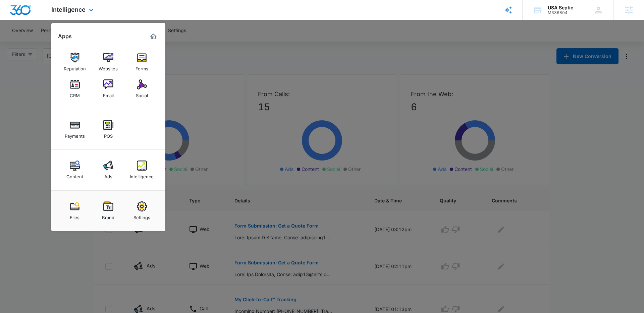 The height and width of the screenshot is (313, 644). Describe the element at coordinates (142, 94) in the screenshot. I see `div: Social` at that location.